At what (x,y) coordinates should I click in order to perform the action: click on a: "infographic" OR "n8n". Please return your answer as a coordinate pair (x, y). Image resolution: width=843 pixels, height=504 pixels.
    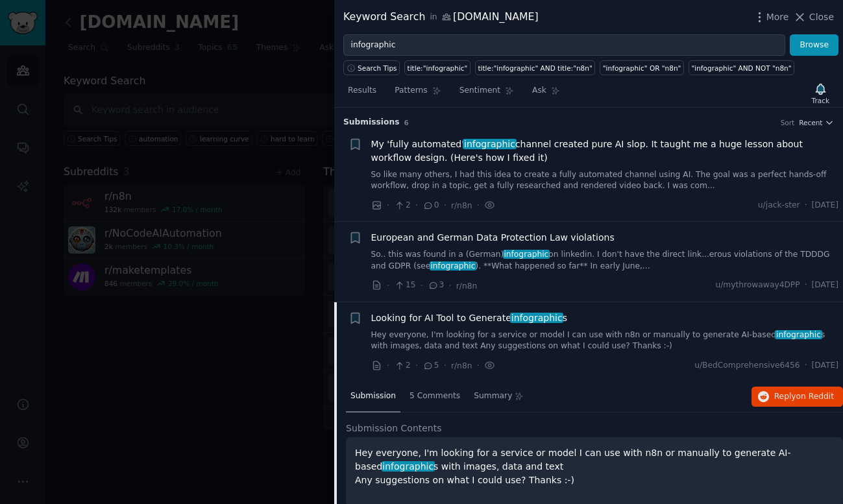
    Looking at the image, I should click on (642, 67).